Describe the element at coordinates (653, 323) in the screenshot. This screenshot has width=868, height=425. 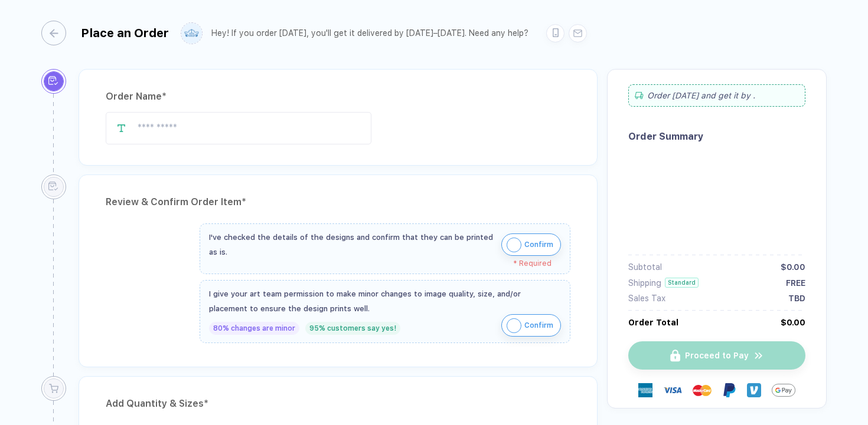
I see `div: Order Total` at that location.